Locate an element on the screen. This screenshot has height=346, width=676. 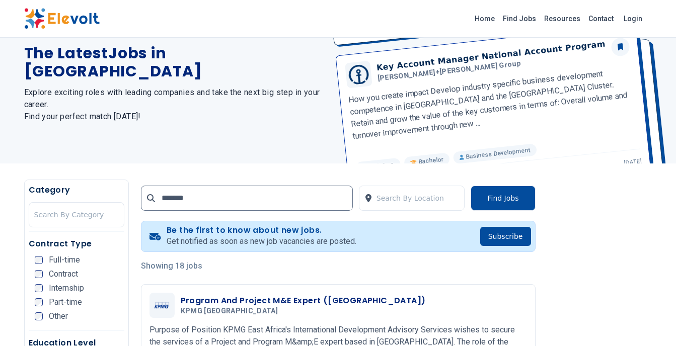
input: Other is located at coordinates (39, 317).